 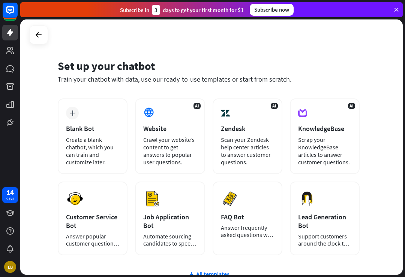 What do you see at coordinates (93, 151) in the screenshot?
I see `div: Create a blank chatbot, which you can train and customize later.` at bounding box center [93, 151].